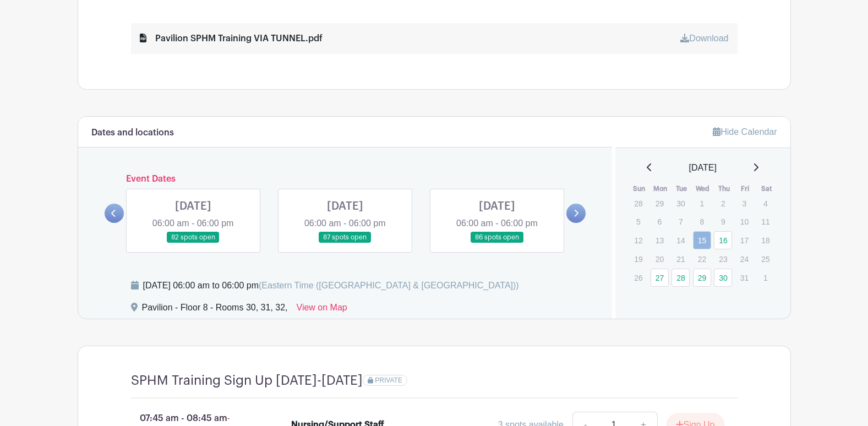  Describe the element at coordinates (680, 259) in the screenshot. I see `p: 21` at that location.